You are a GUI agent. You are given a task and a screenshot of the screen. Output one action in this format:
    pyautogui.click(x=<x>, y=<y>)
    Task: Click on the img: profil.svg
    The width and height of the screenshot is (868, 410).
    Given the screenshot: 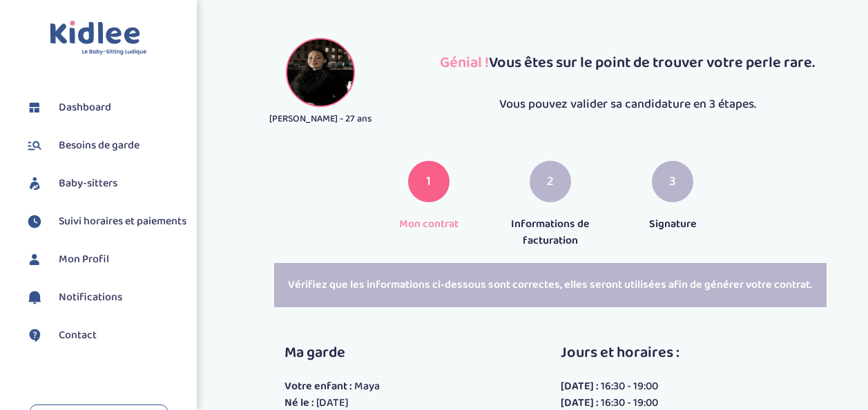 What is the action you would take?
    pyautogui.click(x=34, y=260)
    